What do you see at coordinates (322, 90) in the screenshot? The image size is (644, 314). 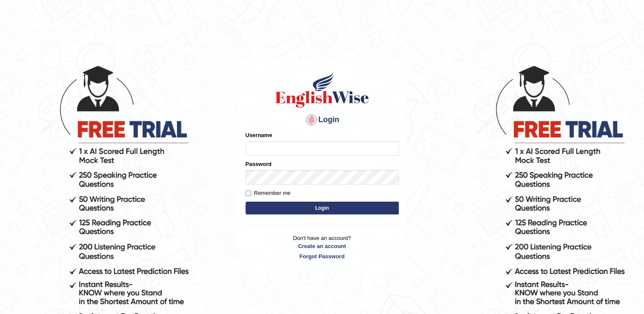 I see `img: Logo of English Wise sign in for intelligent practice with AI` at bounding box center [322, 90].